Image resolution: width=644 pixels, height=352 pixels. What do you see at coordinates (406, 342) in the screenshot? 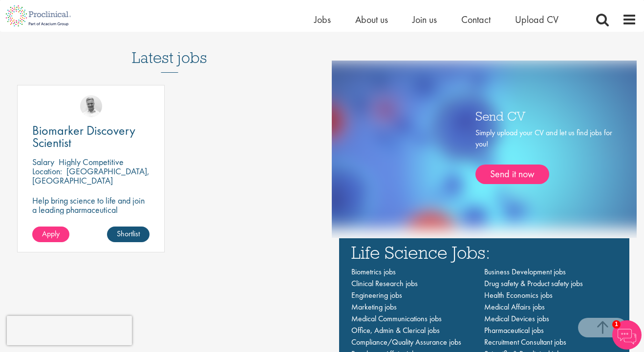
I see `span: Compliance/Quality Assurance jobs` at bounding box center [406, 342].